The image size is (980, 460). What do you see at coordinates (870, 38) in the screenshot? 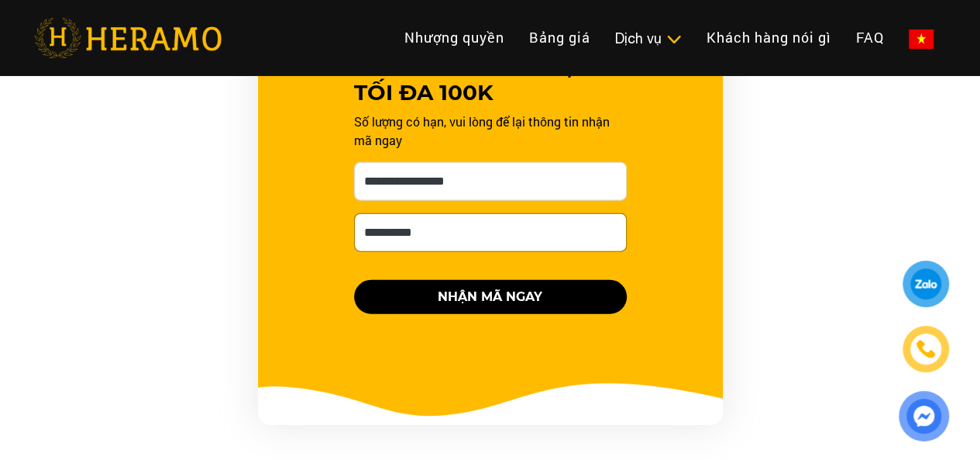
I see `a: FAQ` at bounding box center [870, 38].